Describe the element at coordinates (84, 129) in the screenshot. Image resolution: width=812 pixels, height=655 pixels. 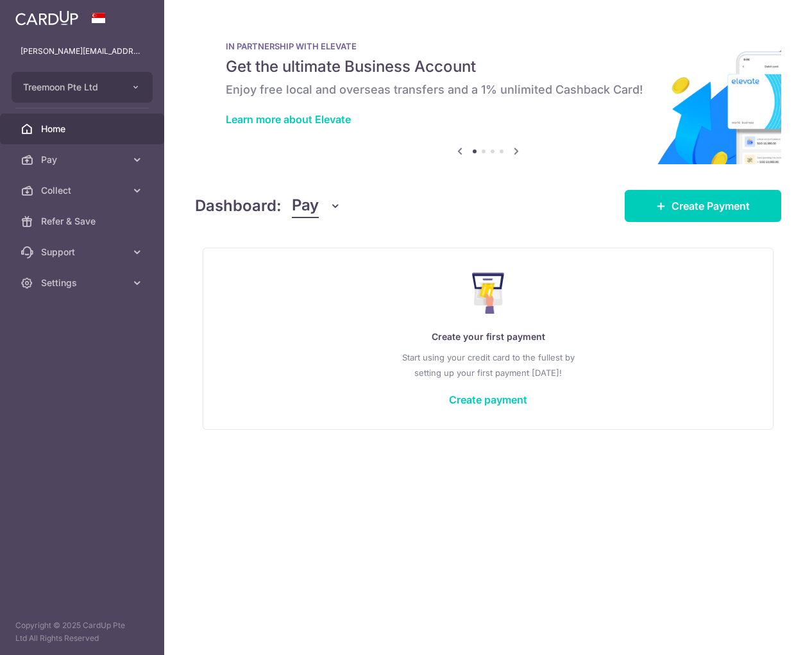
I see `span: Home` at that location.